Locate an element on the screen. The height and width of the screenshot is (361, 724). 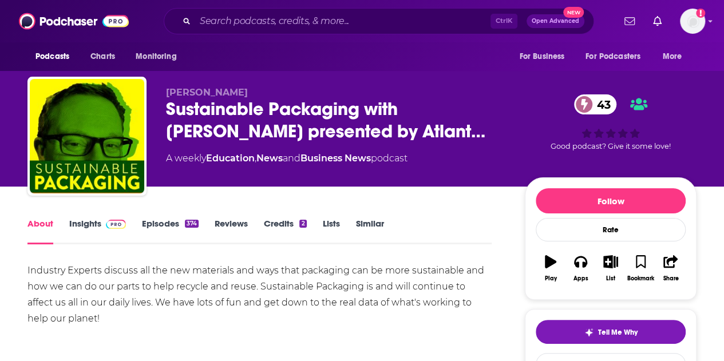
button: Apps is located at coordinates (580, 268).